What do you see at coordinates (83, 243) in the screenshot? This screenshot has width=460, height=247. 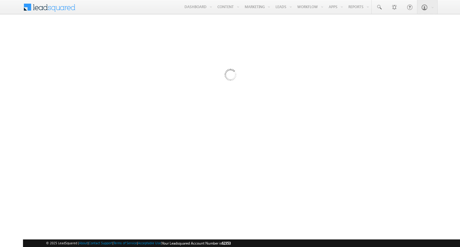 I see `a: About` at bounding box center [83, 243].